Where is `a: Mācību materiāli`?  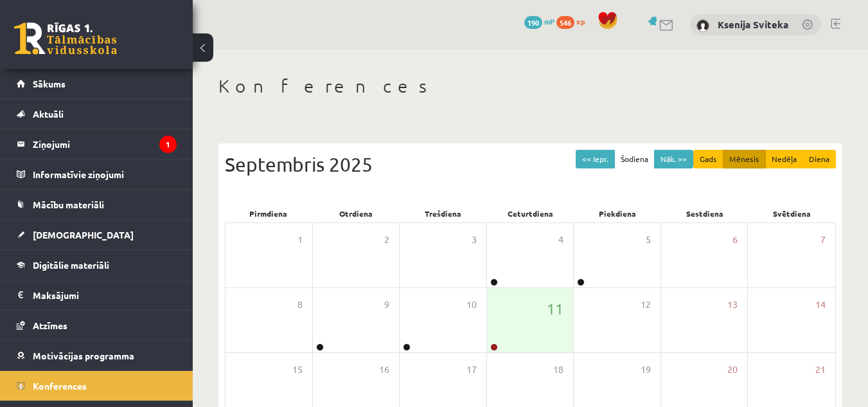
a: Mācību materiāli is located at coordinates (96, 204).